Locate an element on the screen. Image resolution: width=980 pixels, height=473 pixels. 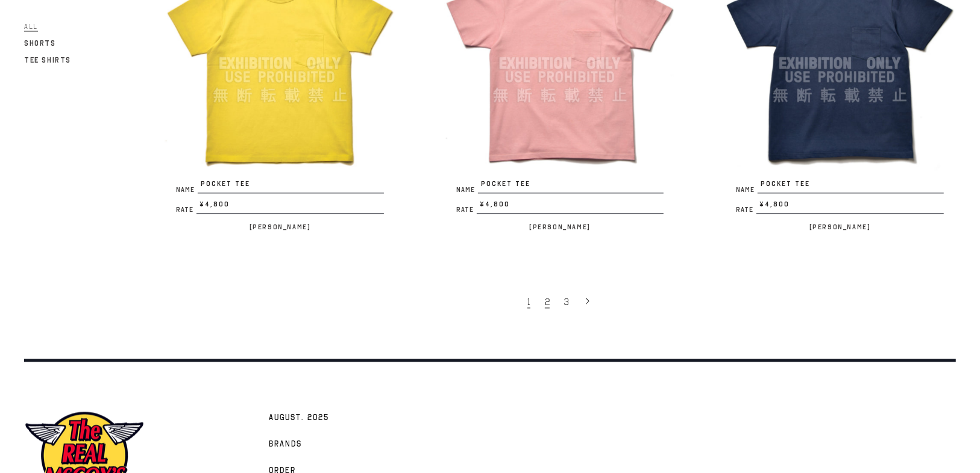
span: Shorts is located at coordinates (40, 43).